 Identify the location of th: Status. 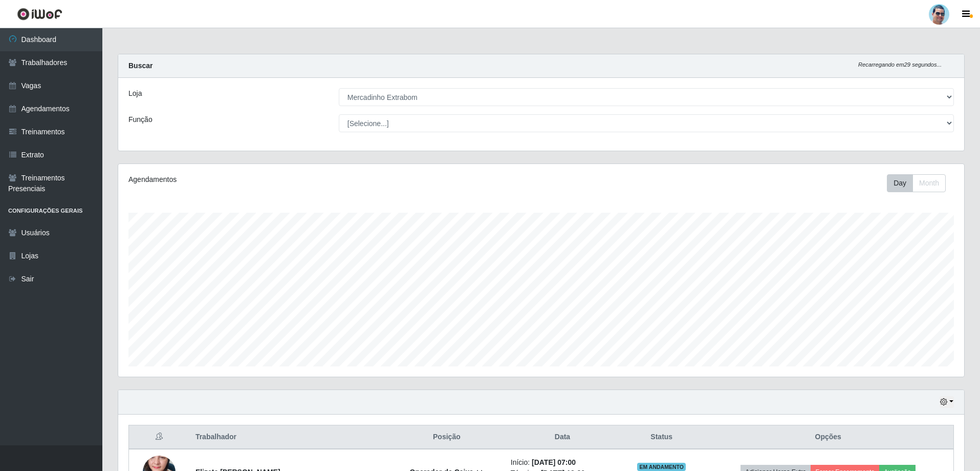
(661, 437).